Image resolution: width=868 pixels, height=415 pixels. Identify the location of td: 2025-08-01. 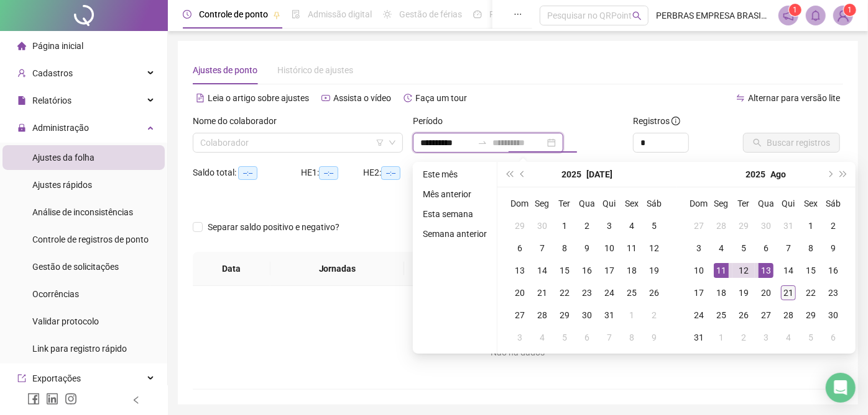
(810, 226).